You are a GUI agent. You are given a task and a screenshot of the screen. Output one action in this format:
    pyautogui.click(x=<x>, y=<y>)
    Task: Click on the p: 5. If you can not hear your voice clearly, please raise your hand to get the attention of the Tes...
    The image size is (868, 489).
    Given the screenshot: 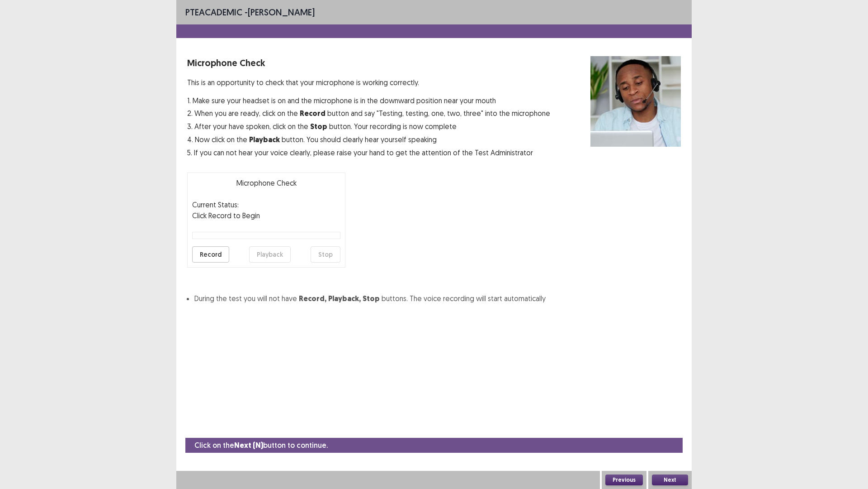 What is the action you would take?
    pyautogui.click(x=369, y=153)
    